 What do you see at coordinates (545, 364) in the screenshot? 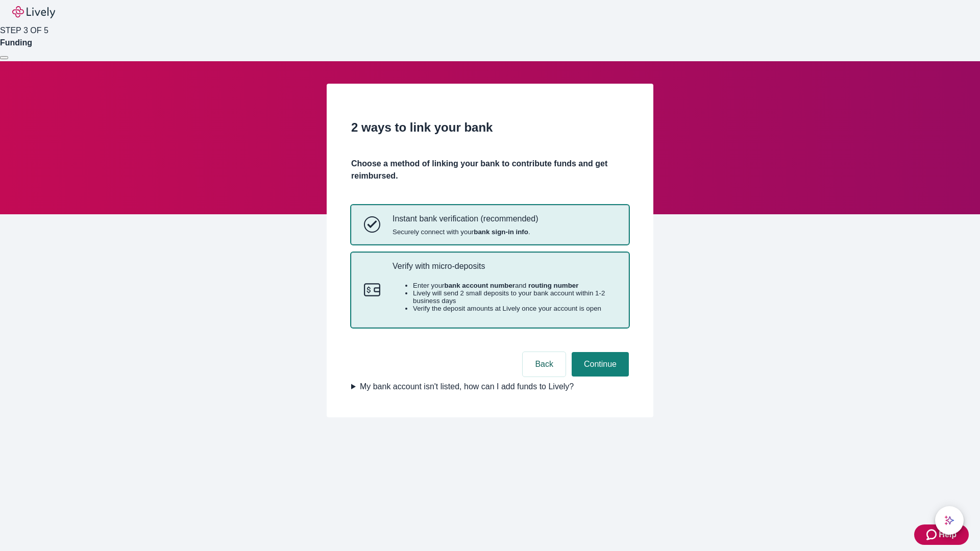
I see `button: Back` at bounding box center [545, 364].